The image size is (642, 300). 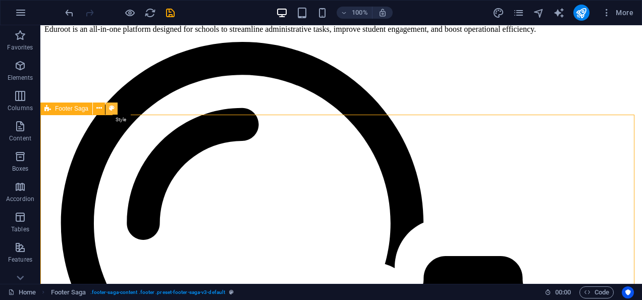 What do you see at coordinates (170, 13) in the screenshot?
I see `button: save` at bounding box center [170, 13].